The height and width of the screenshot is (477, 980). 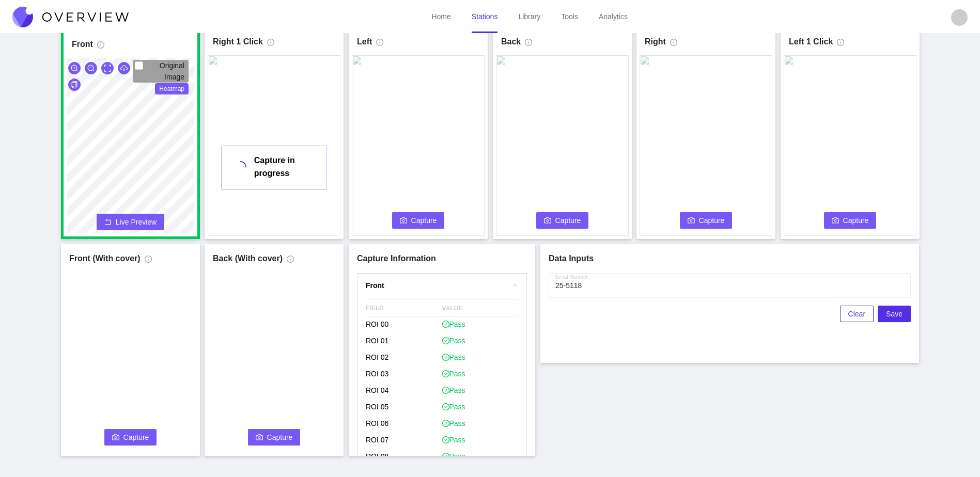 I want to click on button: zoom-in, so click(x=74, y=68).